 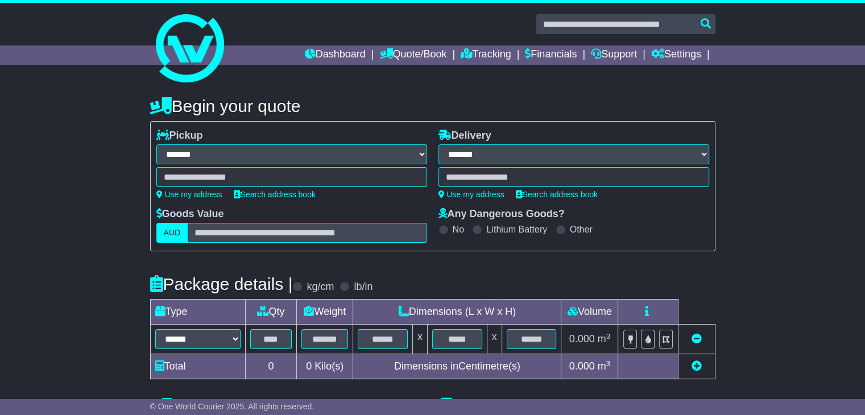 What do you see at coordinates (197, 367) in the screenshot?
I see `td: Total` at bounding box center [197, 367].